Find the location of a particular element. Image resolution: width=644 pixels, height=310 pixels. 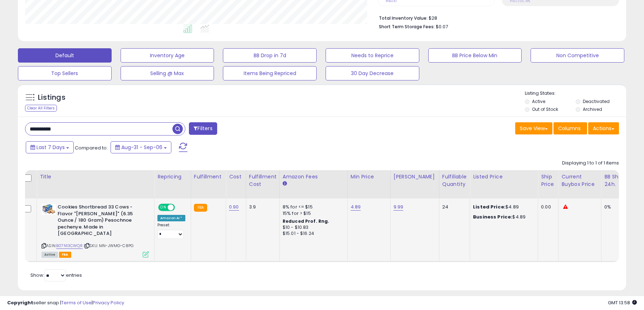

button: Columns is located at coordinates (570, 128).